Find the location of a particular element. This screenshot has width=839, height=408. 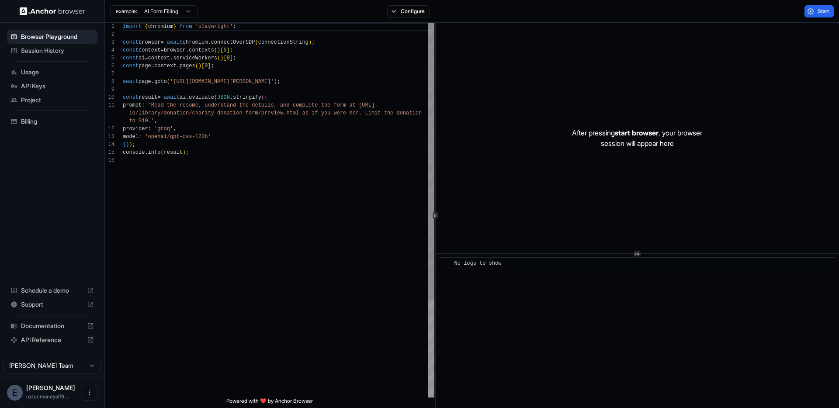

div: API Keys is located at coordinates (52, 86).